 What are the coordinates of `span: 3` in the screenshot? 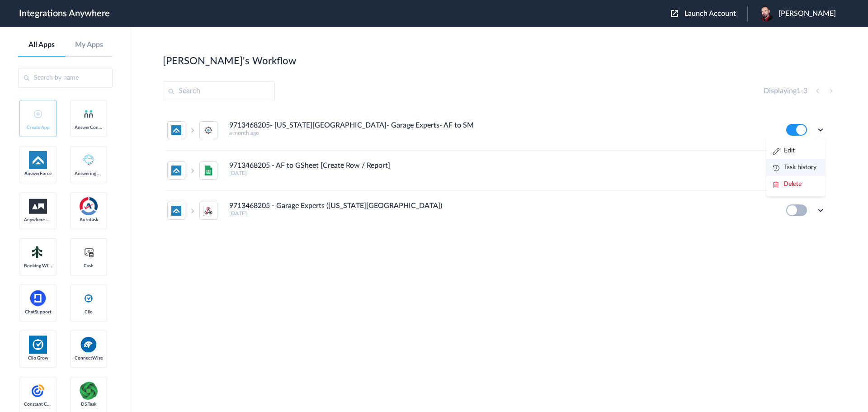 It's located at (805, 90).